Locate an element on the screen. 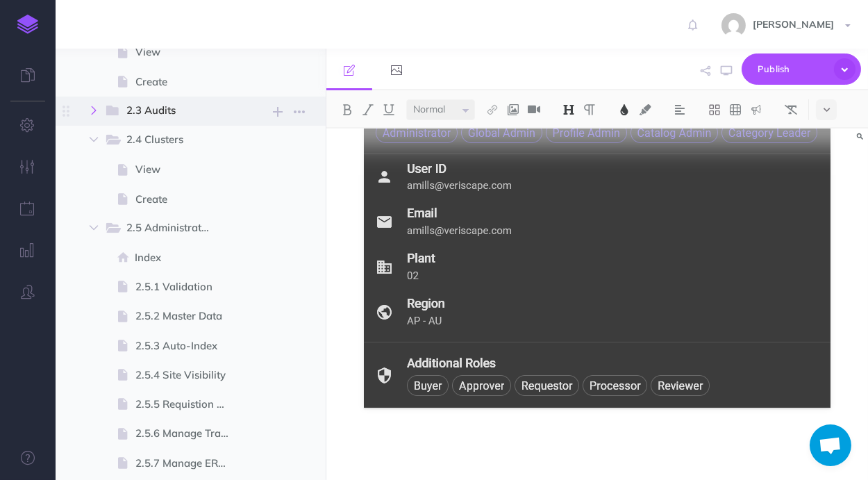  img: Add image button is located at coordinates (513, 110).